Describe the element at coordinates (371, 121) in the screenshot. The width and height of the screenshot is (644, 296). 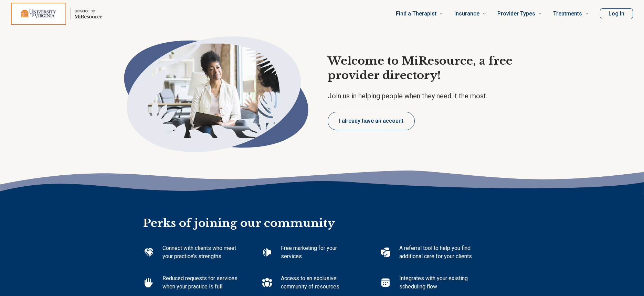
I see `button: I already have an account` at that location.